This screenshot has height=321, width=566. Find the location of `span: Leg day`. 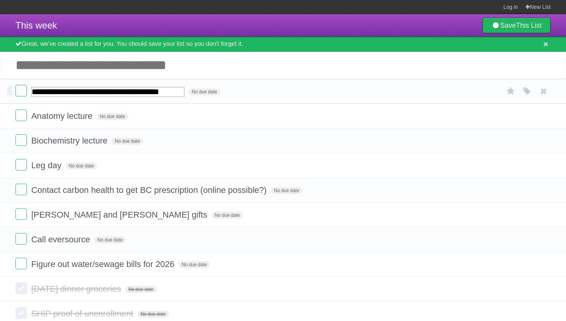

span: Leg day is located at coordinates (47, 165).